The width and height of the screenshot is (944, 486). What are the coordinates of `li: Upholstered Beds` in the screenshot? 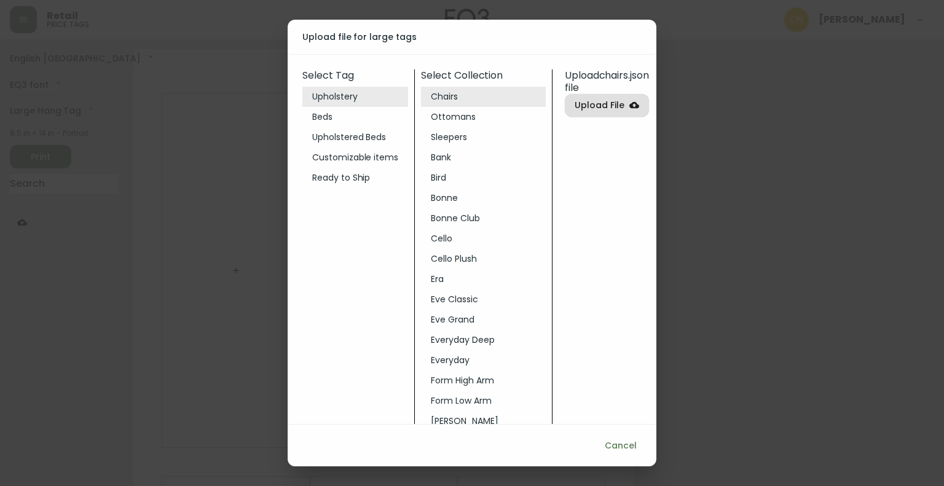 It's located at (355, 137).